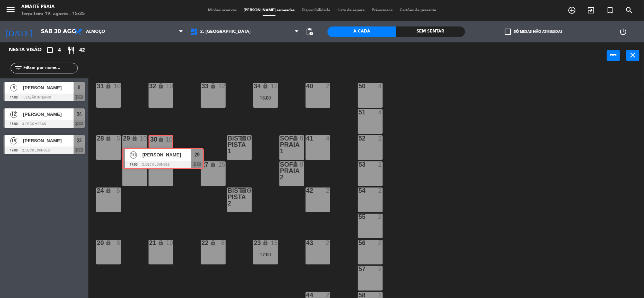  I want to click on div: 43, so click(306, 243).